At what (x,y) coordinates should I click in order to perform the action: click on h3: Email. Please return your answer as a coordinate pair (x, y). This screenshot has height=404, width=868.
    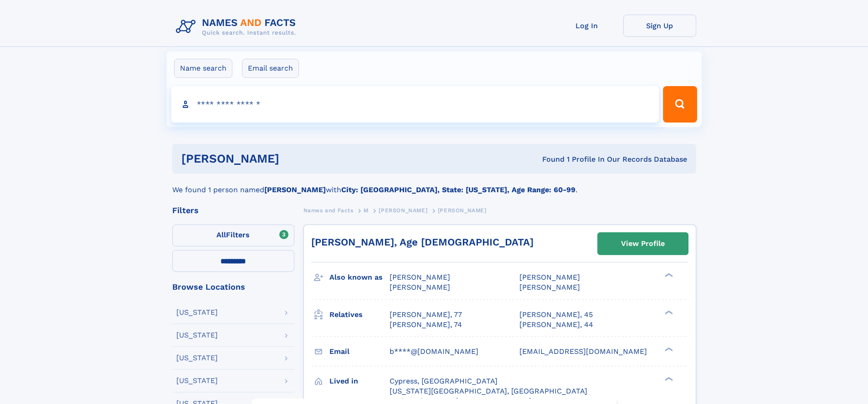
    Looking at the image, I should click on (360, 352).